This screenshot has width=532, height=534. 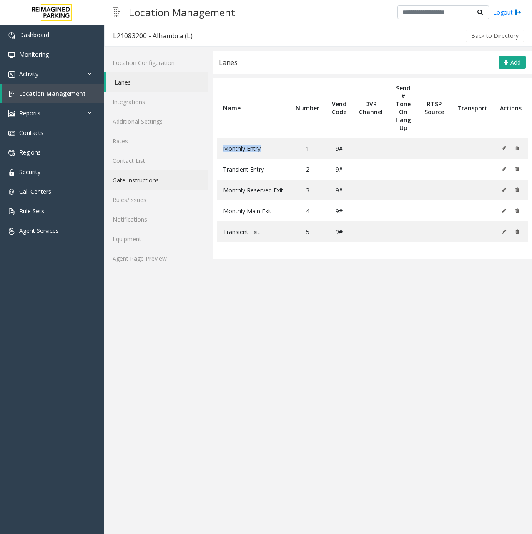 I want to click on span: Agent Services, so click(x=39, y=230).